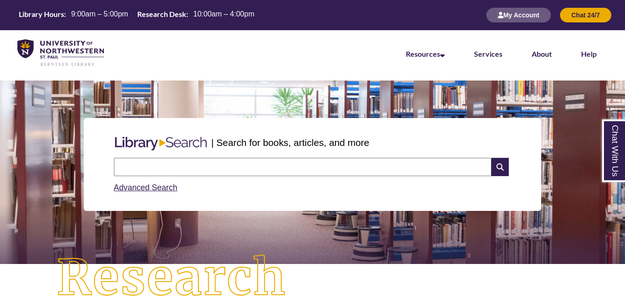  I want to click on img: Libary Search, so click(161, 144).